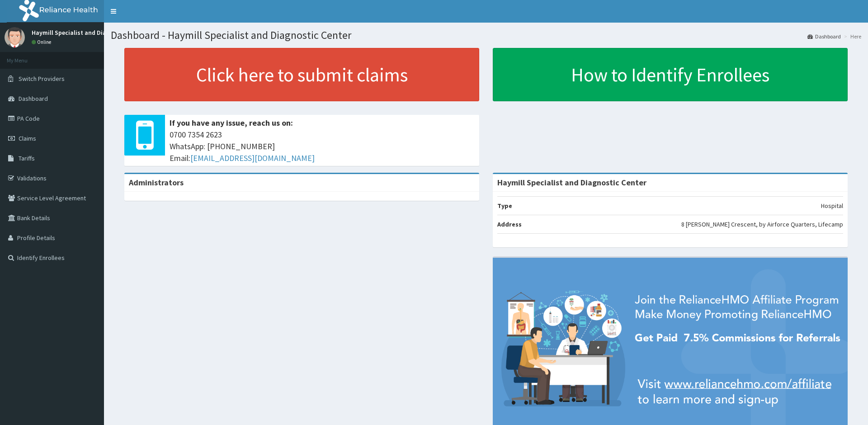 The height and width of the screenshot is (425, 868). Describe the element at coordinates (231, 122) in the screenshot. I see `b: If you have any issue, reach us on:` at that location.